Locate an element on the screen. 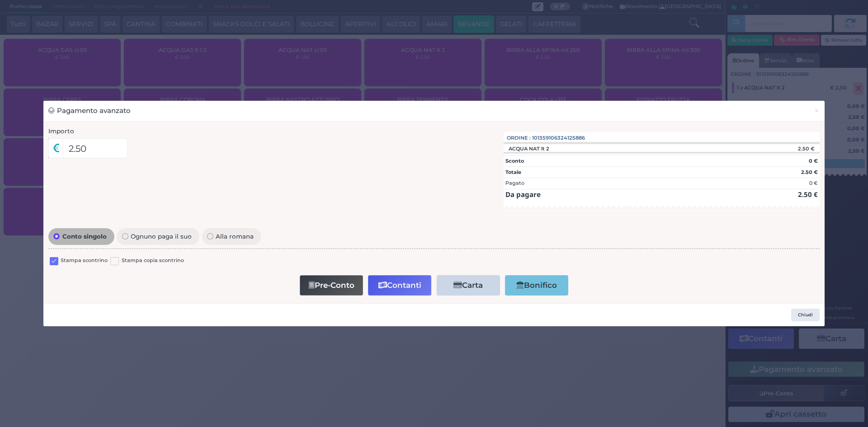 This screenshot has height=427, width=868. div: 0 € is located at coordinates (813, 183).